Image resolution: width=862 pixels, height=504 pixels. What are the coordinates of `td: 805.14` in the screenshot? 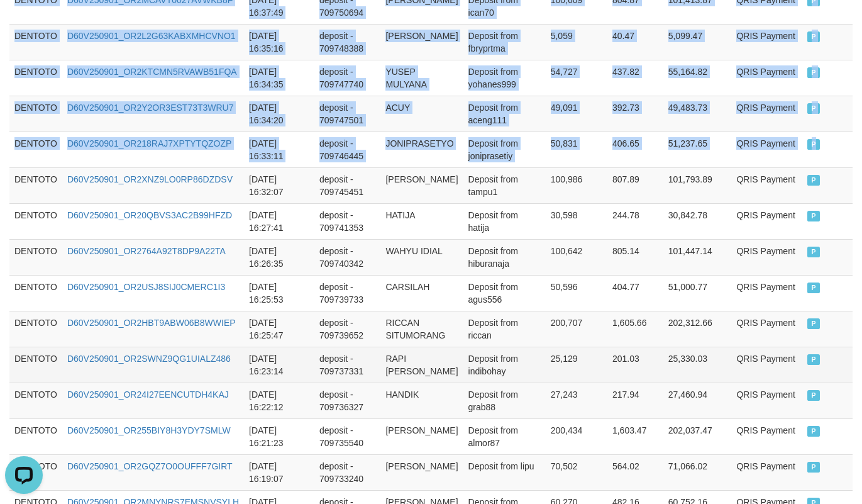 It's located at (635, 256).